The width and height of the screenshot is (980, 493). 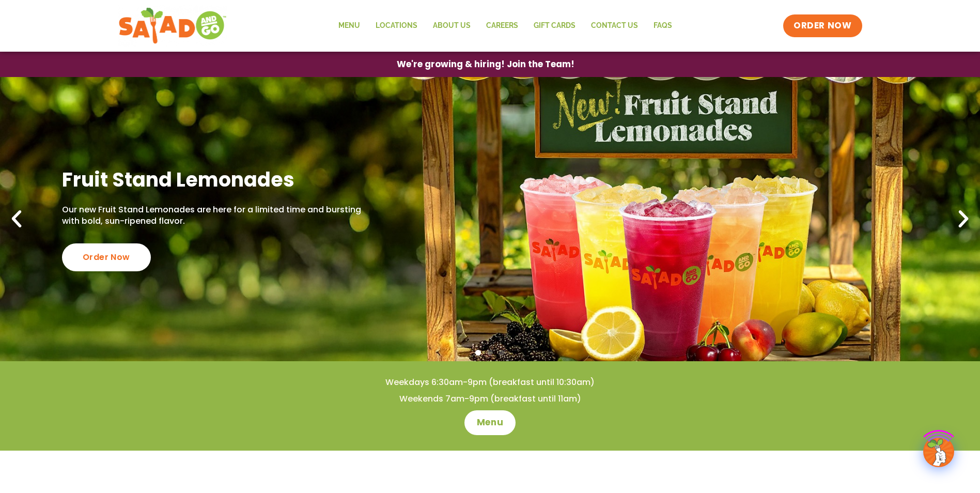 What do you see at coordinates (213, 179) in the screenshot?
I see `h2: Fruit Stand Lemonades` at bounding box center [213, 179].